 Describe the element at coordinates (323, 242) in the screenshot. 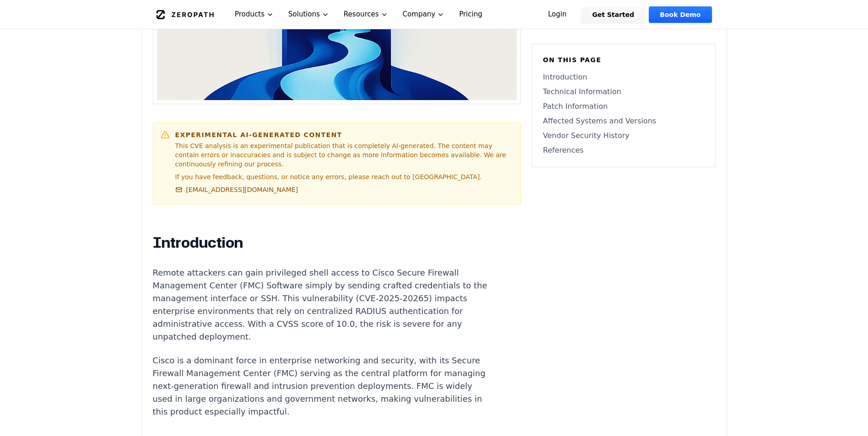

I see `h2: Introduction` at that location.